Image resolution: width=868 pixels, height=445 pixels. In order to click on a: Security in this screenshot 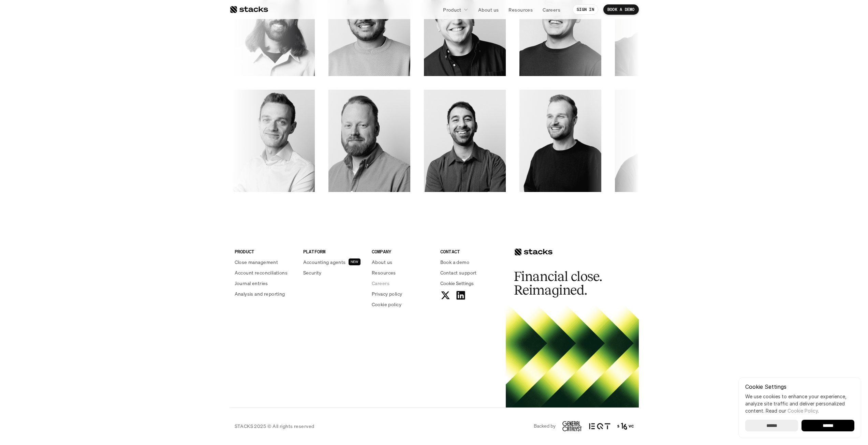, I will do `click(333, 272)`.